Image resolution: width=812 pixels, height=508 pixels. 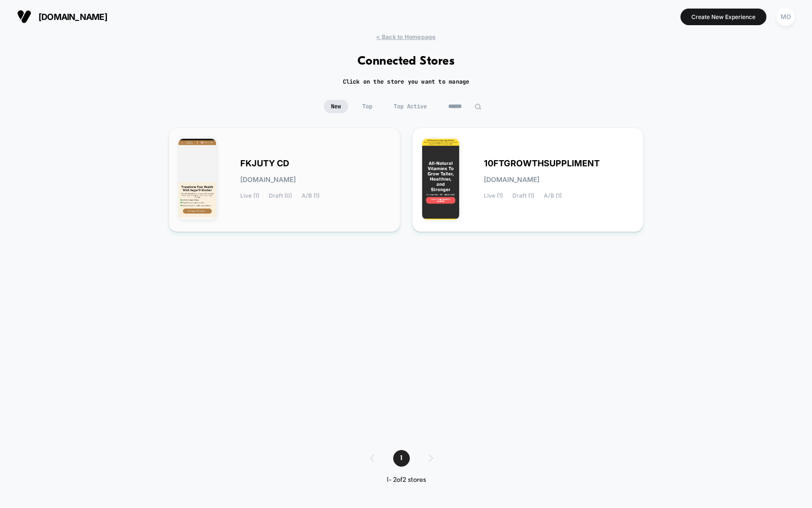 What do you see at coordinates (264, 164) in the screenshot?
I see `span: FKJUTY CD` at bounding box center [264, 164].